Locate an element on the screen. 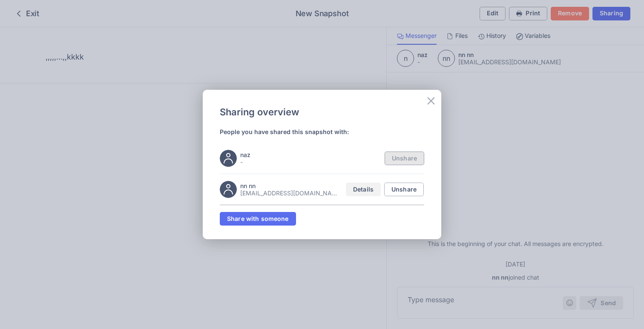 Image resolution: width=644 pixels, height=329 pixels. h3: Sharing overview is located at coordinates (259, 112).